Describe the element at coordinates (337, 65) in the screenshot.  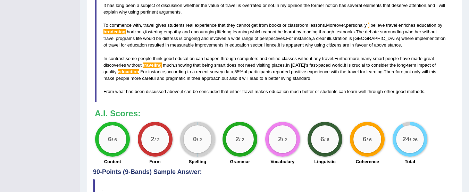
I see `span: world` at that location.